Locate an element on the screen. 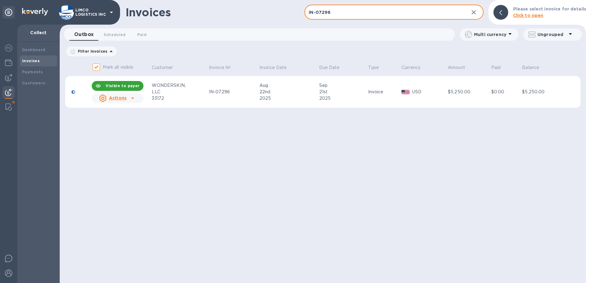 This screenshot has height=283, width=591. b: Please select invoice for details is located at coordinates (549, 9).